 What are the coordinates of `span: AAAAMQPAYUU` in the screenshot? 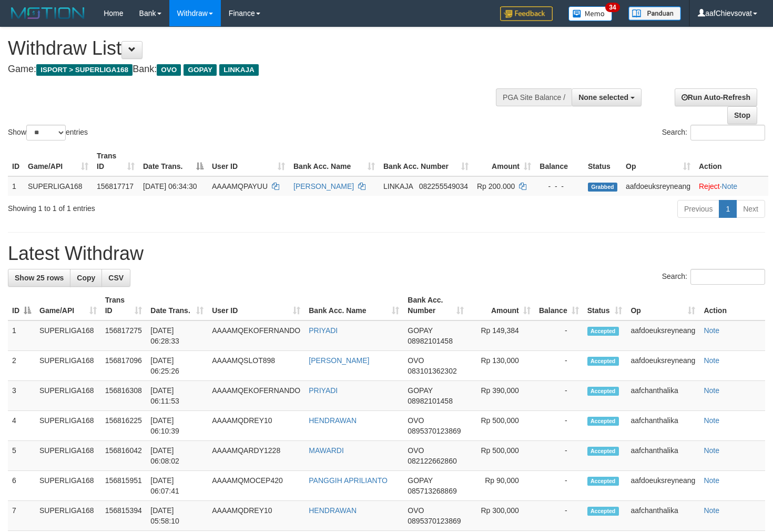 It's located at (240, 187).